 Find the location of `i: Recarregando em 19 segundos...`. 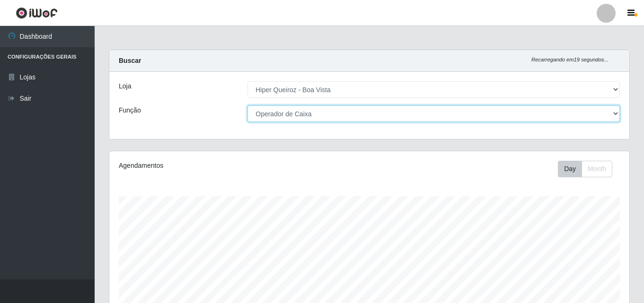

i: Recarregando em 19 segundos... is located at coordinates (570, 60).